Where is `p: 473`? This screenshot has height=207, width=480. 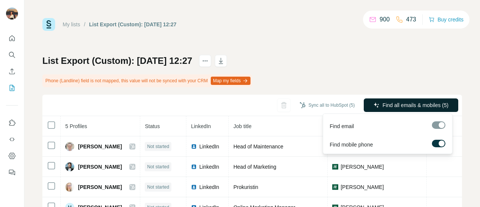 p: 473 is located at coordinates (411, 19).